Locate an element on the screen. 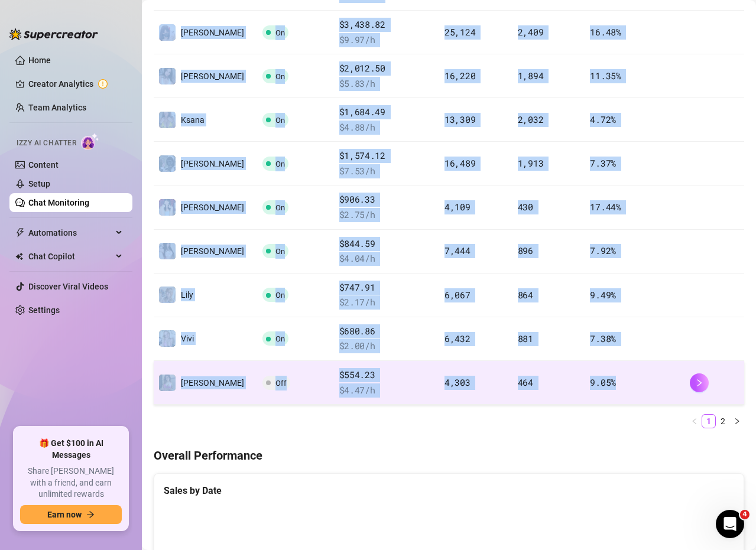 The height and width of the screenshot is (550, 756). a: Team Analytics is located at coordinates (57, 108).